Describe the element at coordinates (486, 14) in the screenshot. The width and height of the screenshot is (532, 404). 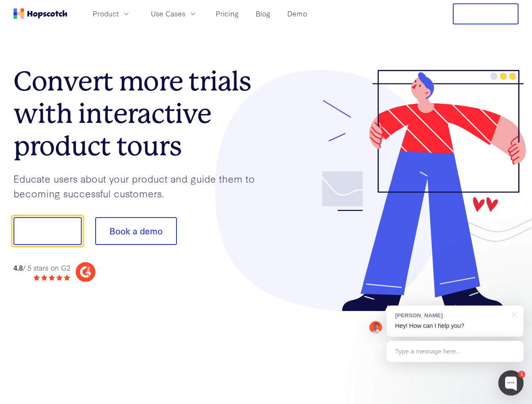
I see `button: Free Trial` at that location.